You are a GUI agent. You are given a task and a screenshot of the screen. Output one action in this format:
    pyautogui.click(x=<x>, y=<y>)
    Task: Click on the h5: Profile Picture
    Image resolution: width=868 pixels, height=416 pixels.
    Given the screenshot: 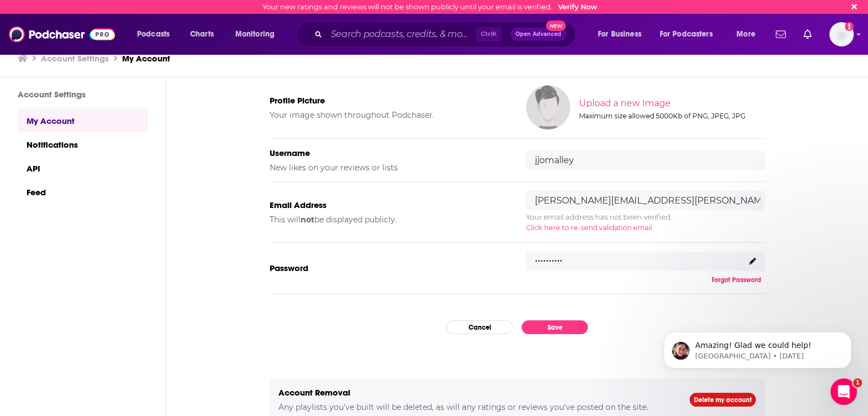 What is the action you would take?
    pyautogui.click(x=389, y=100)
    